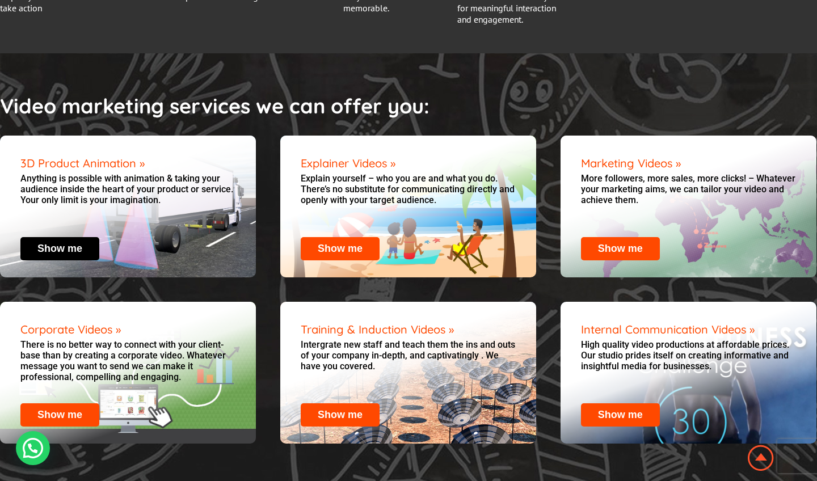 This screenshot has height=481, width=817. Describe the element at coordinates (688, 355) in the screenshot. I see `p: High quality video productions at affordable prices. Our studio prides itself on creating informa...` at that location.